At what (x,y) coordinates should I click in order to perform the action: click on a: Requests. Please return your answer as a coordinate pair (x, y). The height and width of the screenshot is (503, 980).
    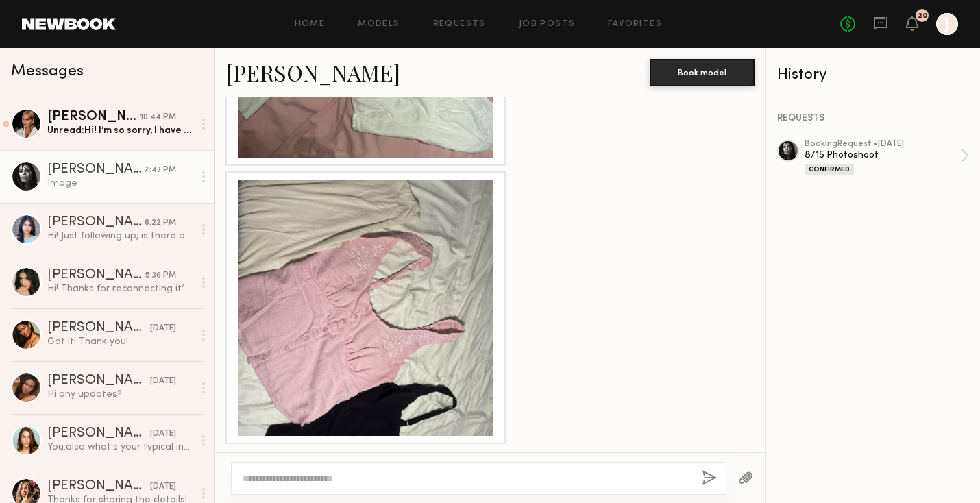
    Looking at the image, I should click on (460, 24).